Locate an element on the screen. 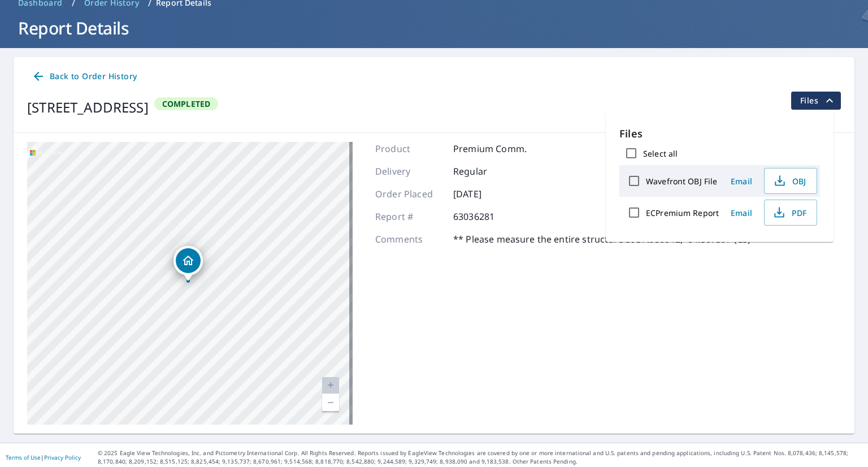 This screenshot has height=467, width=868. span: Back to Order History is located at coordinates (85, 76).